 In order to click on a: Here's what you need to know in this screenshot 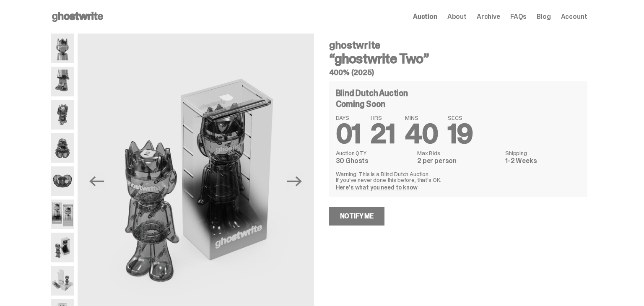, I will do `click(377, 187)`.